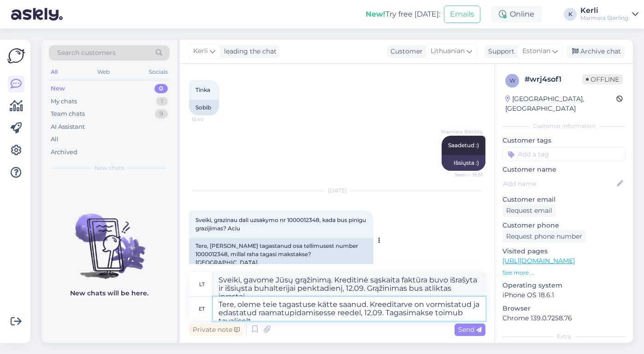 This screenshot has height=354, width=644. Describe the element at coordinates (202, 284) in the screenshot. I see `div: lt` at that location.